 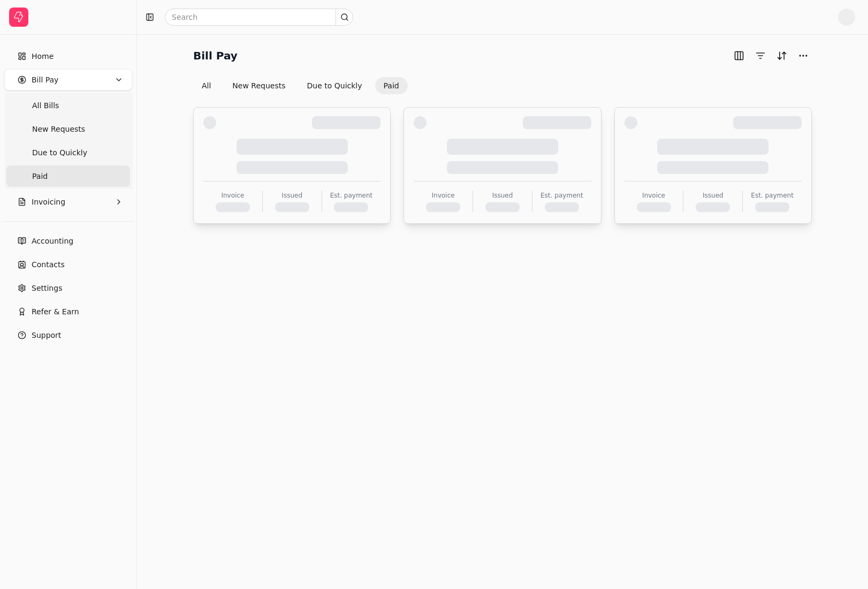 I want to click on span: Support, so click(x=46, y=335).